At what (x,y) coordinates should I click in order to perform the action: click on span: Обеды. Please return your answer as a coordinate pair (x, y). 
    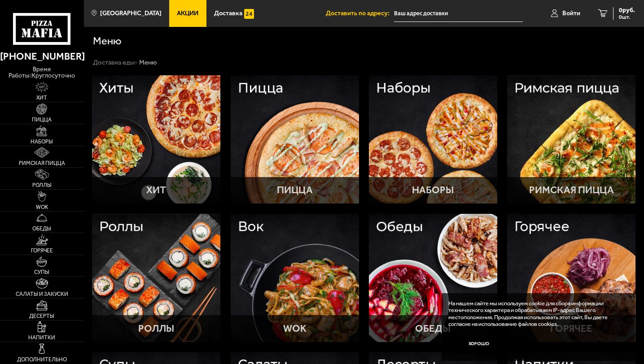
    Looking at the image, I should click on (42, 229).